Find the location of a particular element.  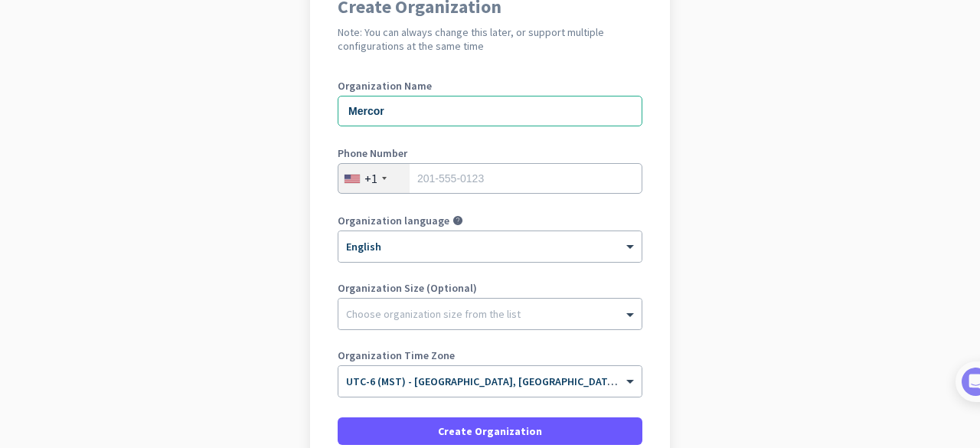

label: Organization Size (Optional) is located at coordinates (490, 288).